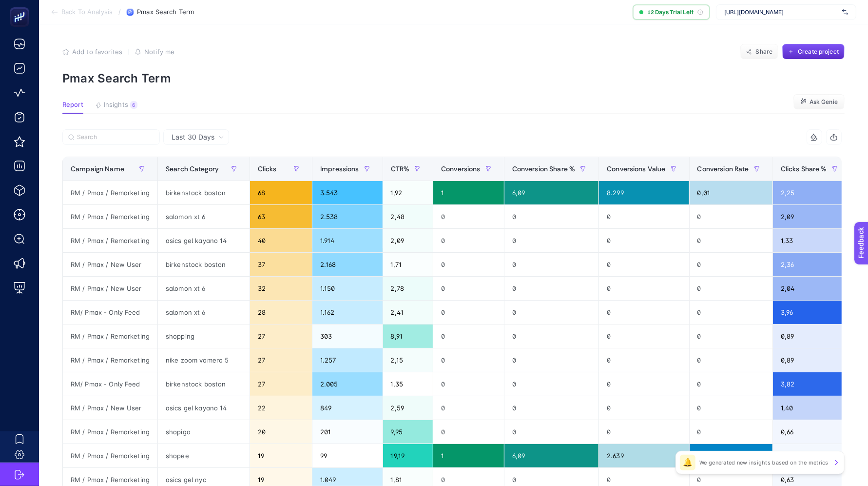  What do you see at coordinates (347, 193) in the screenshot?
I see `div: 3.543` at bounding box center [347, 193].